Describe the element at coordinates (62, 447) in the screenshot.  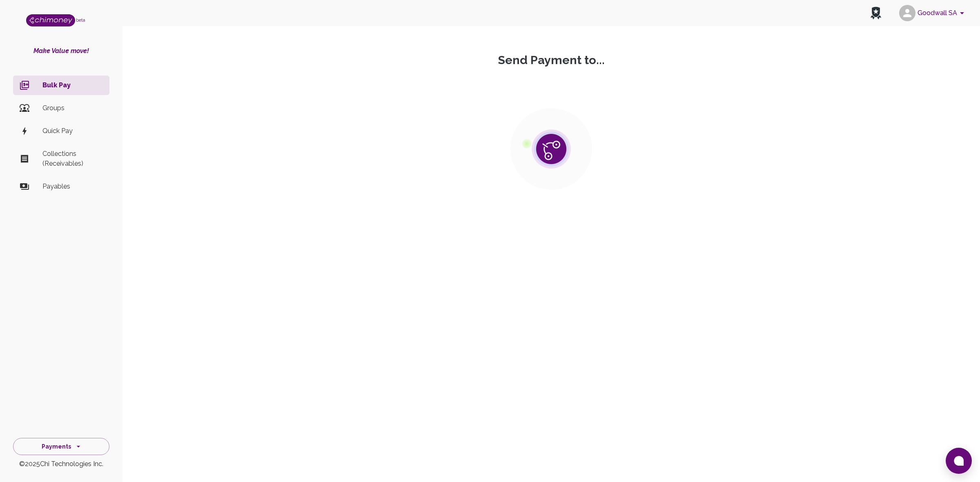
I see `button: Payments` at that location.